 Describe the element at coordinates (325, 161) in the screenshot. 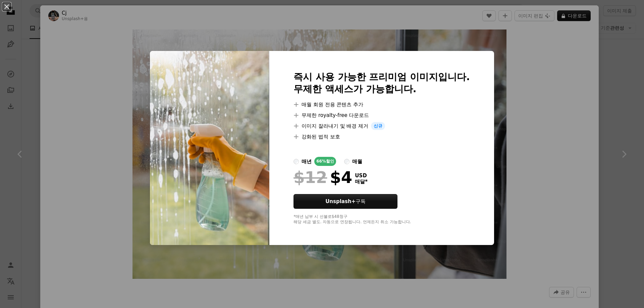

I see `div: 66% 할인` at that location.